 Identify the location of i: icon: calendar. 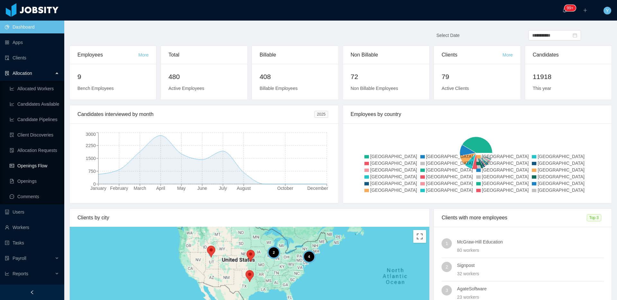
(575, 35).